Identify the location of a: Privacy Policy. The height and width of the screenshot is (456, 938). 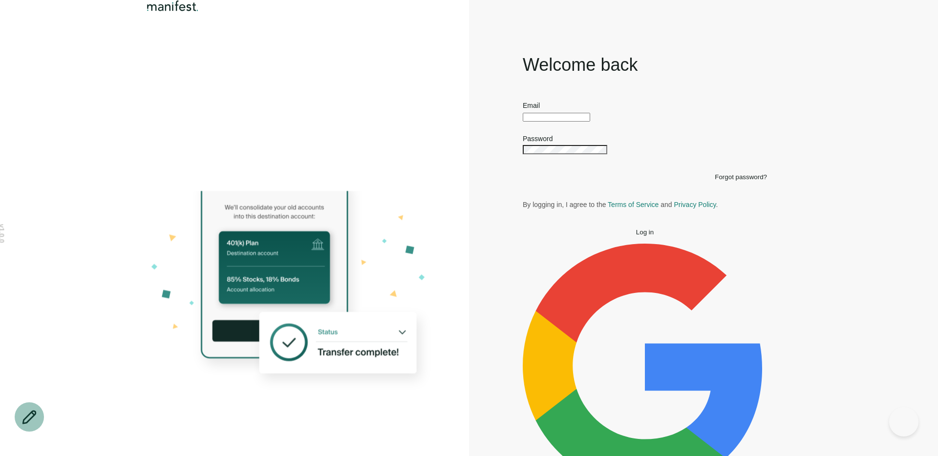
(695, 205).